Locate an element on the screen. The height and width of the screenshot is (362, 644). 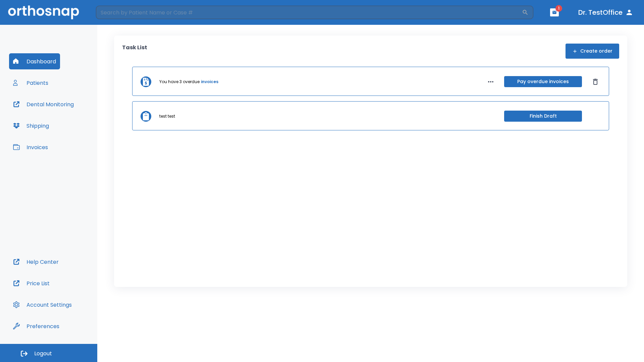
a: Help Center is located at coordinates (36, 262).